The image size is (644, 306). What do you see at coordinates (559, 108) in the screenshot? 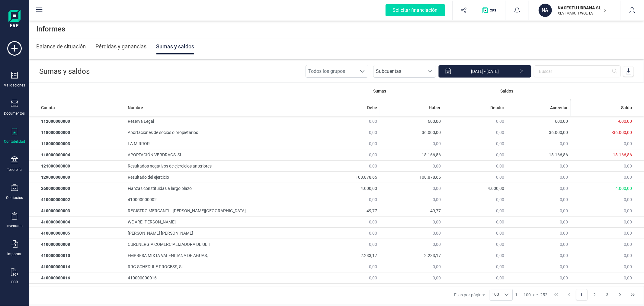
I see `span: Acreedor` at bounding box center [559, 108].